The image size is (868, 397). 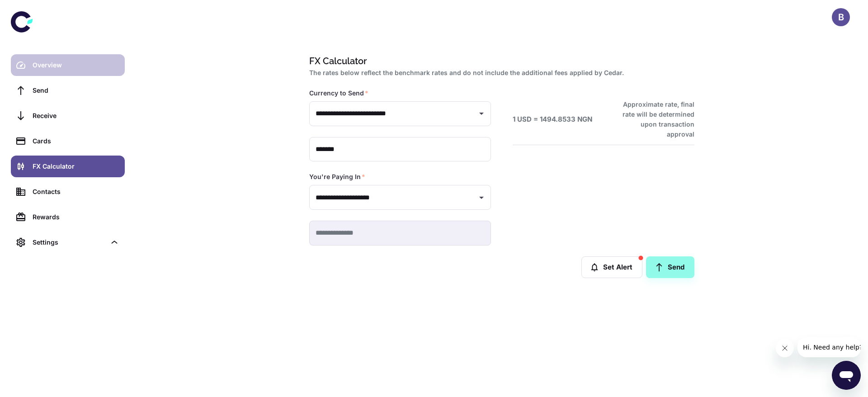 What do you see at coordinates (67, 191) in the screenshot?
I see `a: Contacts` at bounding box center [67, 191].